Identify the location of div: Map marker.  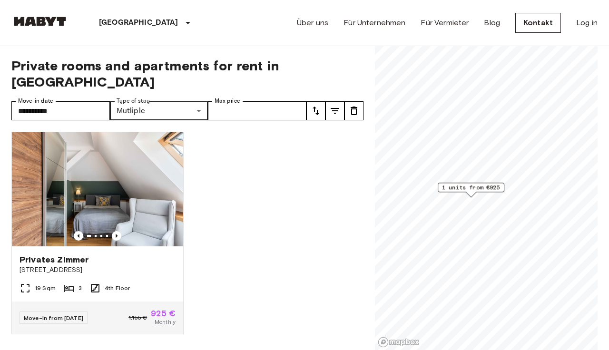
(471, 190).